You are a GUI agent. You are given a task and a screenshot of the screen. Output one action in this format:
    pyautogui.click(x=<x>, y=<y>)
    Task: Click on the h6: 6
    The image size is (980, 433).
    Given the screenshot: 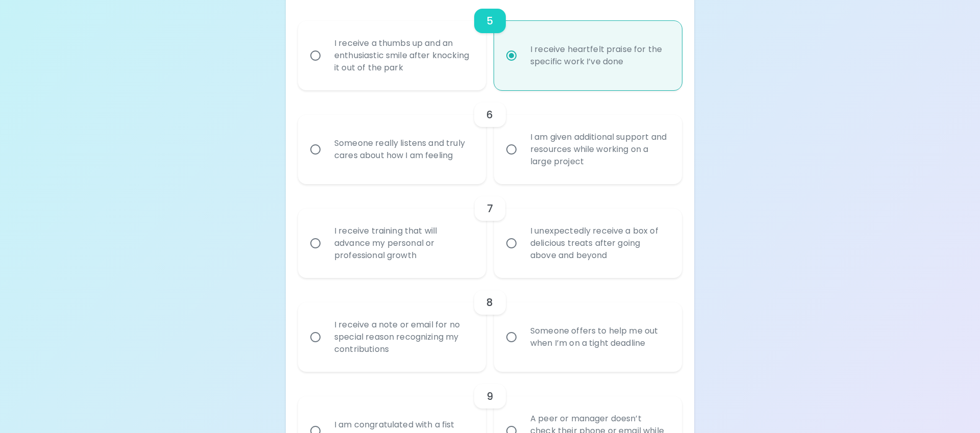 What is the action you would take?
    pyautogui.click(x=490, y=115)
    